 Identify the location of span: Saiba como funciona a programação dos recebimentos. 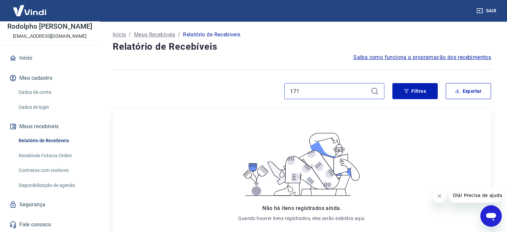
(422, 57).